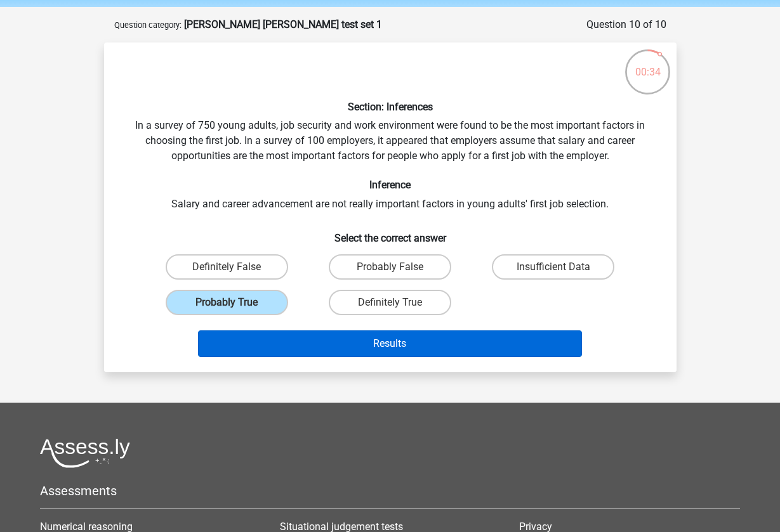 This screenshot has height=532, width=780. I want to click on label: Insufficient Data, so click(553, 267).